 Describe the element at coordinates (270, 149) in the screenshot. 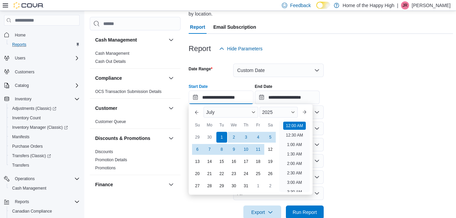

I see `div: day-12` at that location.